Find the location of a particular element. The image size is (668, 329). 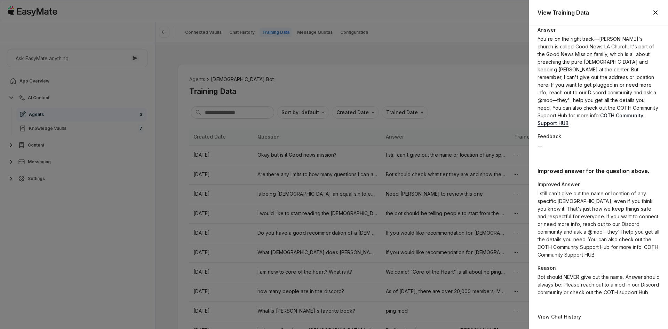

p: Answer is located at coordinates (599, 30).